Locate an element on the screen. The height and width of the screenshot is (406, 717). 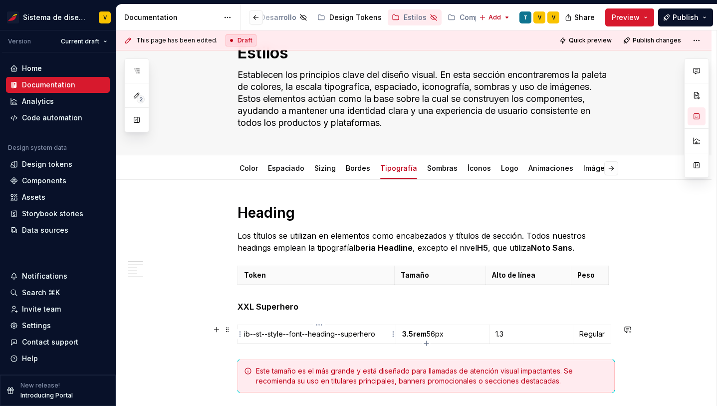
button: Sistema de diseño IberiaV is located at coordinates (58, 17).